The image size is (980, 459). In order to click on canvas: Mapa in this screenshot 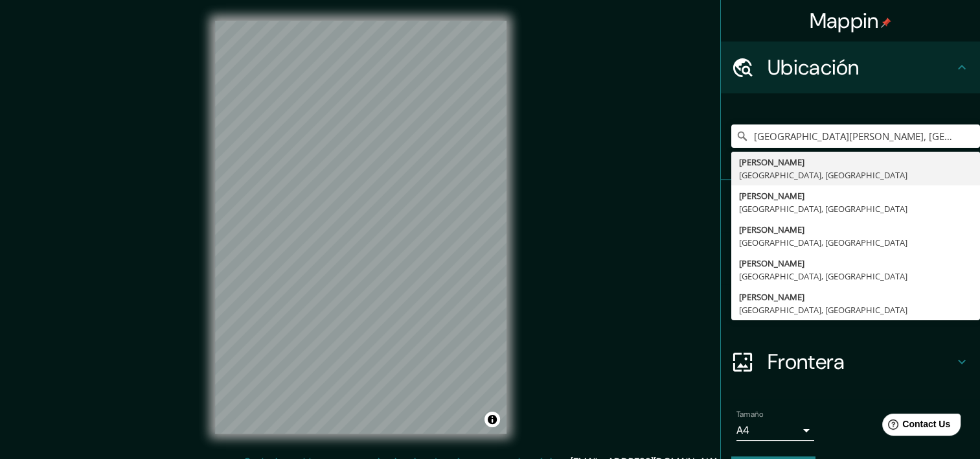, I will do `click(361, 227)`.